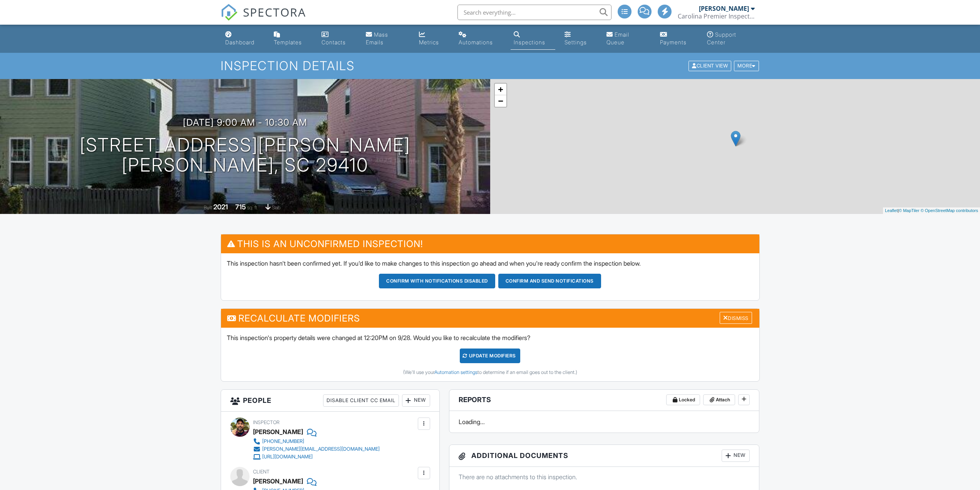 Image resolution: width=980 pixels, height=490 pixels. Describe the element at coordinates (241, 207) in the screenshot. I see `div: 715` at that location.